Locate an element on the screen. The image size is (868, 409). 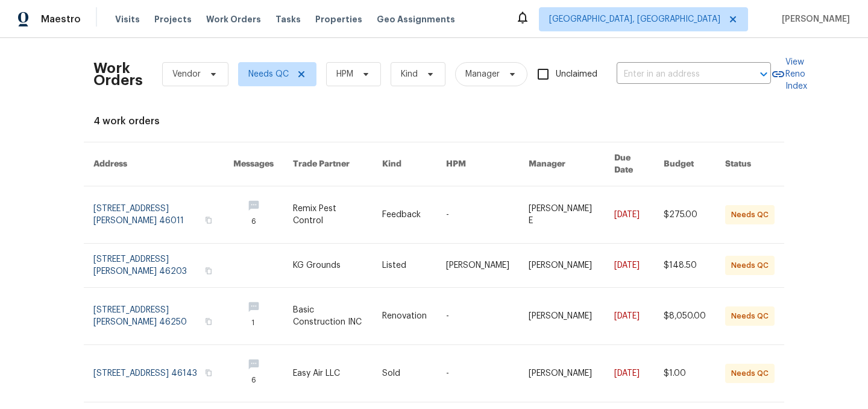
th: Manager is located at coordinates (562, 164).